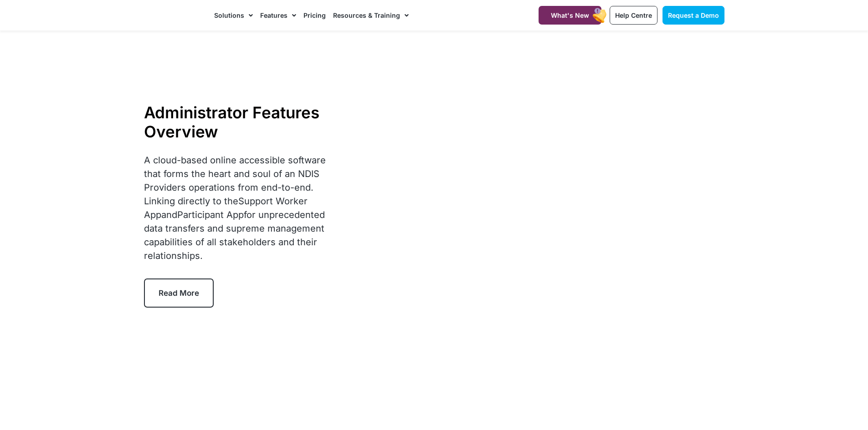 This screenshot has height=430, width=868. Describe the element at coordinates (633, 15) in the screenshot. I see `span: Help Centre` at that location.